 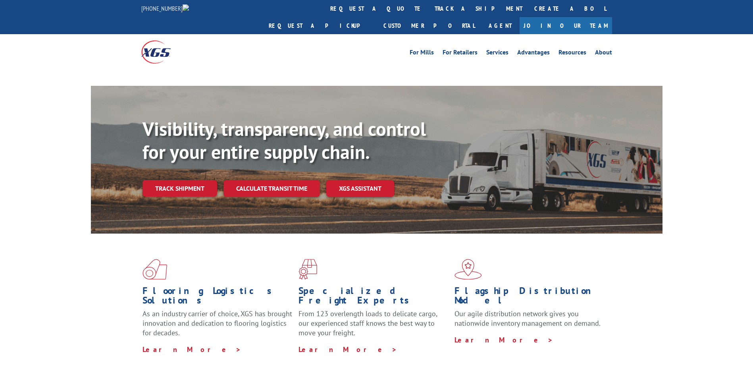 I want to click on span: As an industry carrier of choice, XGS has brought innovation and dedication to flooring logistics..., so click(x=217, y=323).